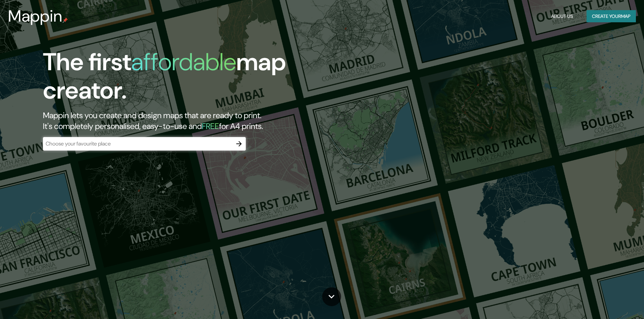 This screenshot has height=319, width=644. Describe the element at coordinates (66, 21) in the screenshot. I see `img: mappin-pin` at that location.